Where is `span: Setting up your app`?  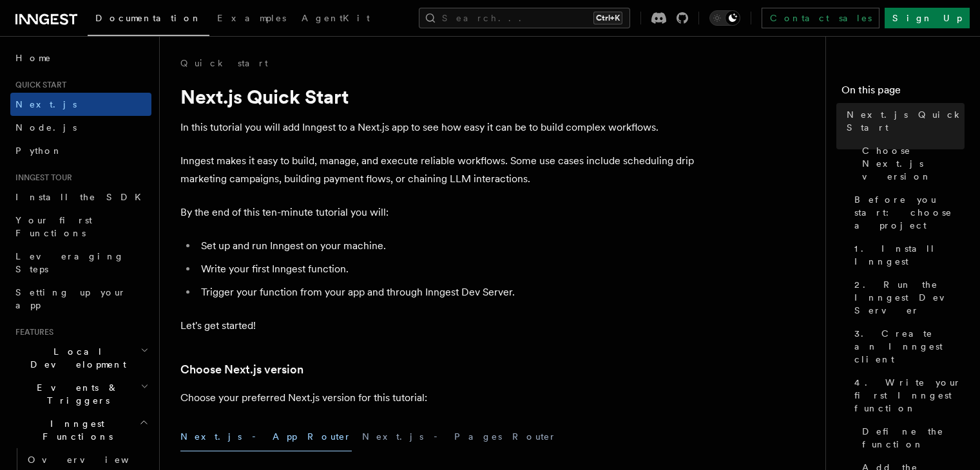
span: Setting up your app is located at coordinates (71, 299).